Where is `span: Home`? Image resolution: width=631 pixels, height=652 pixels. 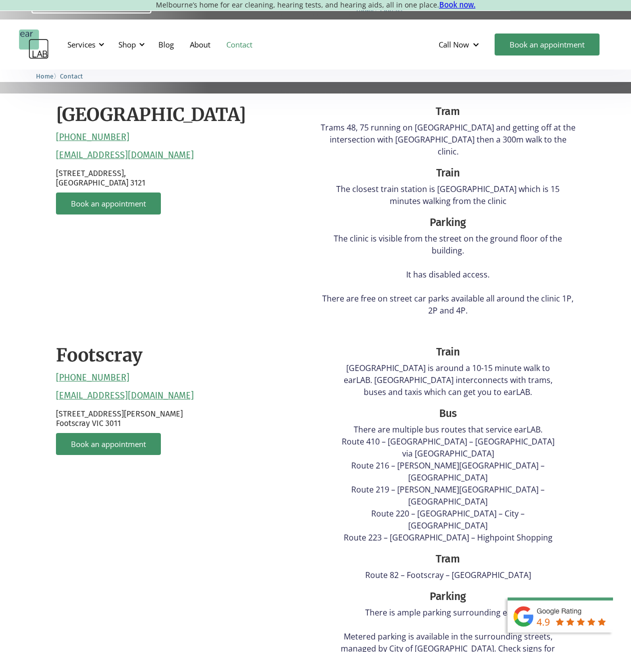 span: Home is located at coordinates (44, 76).